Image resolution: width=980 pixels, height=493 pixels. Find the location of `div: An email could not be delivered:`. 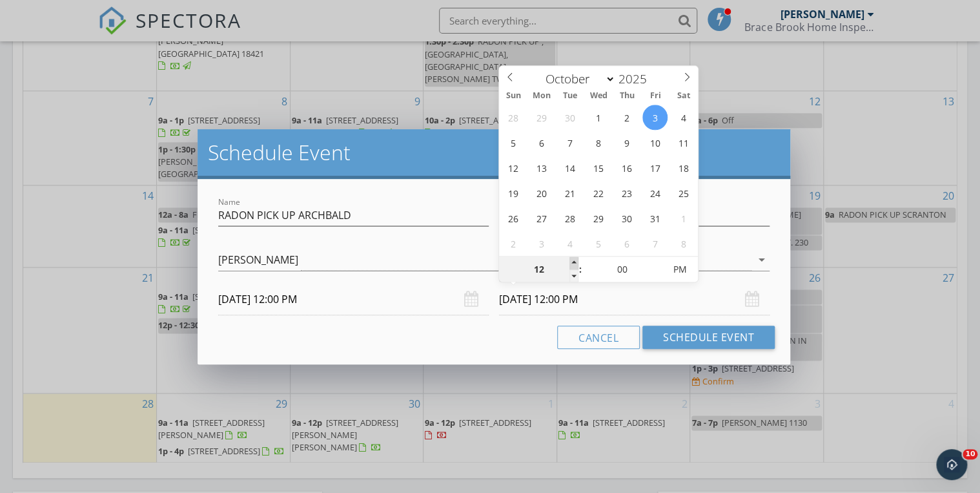

div: An email could not be delivered: is located at coordinates (111, 102).